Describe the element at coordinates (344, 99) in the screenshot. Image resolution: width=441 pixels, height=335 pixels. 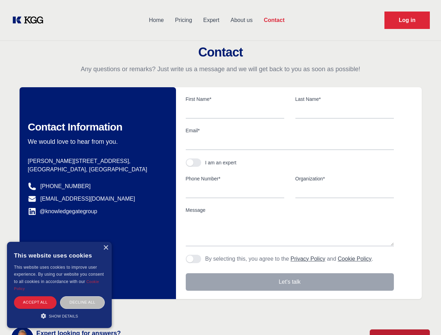
I see `label: Last Name*` at that location.